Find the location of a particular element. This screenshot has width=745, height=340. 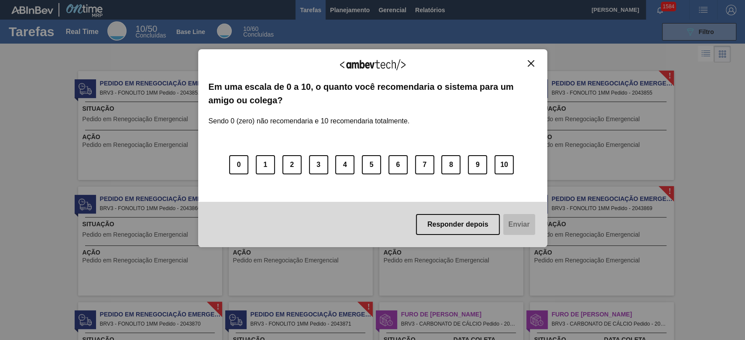

button: 1 is located at coordinates (265, 165).